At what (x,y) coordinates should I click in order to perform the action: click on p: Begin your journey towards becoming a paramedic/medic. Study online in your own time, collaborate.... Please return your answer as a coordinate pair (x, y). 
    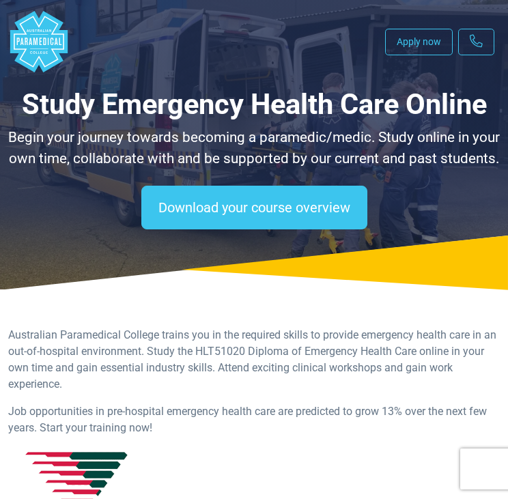
    Looking at the image, I should click on (254, 148).